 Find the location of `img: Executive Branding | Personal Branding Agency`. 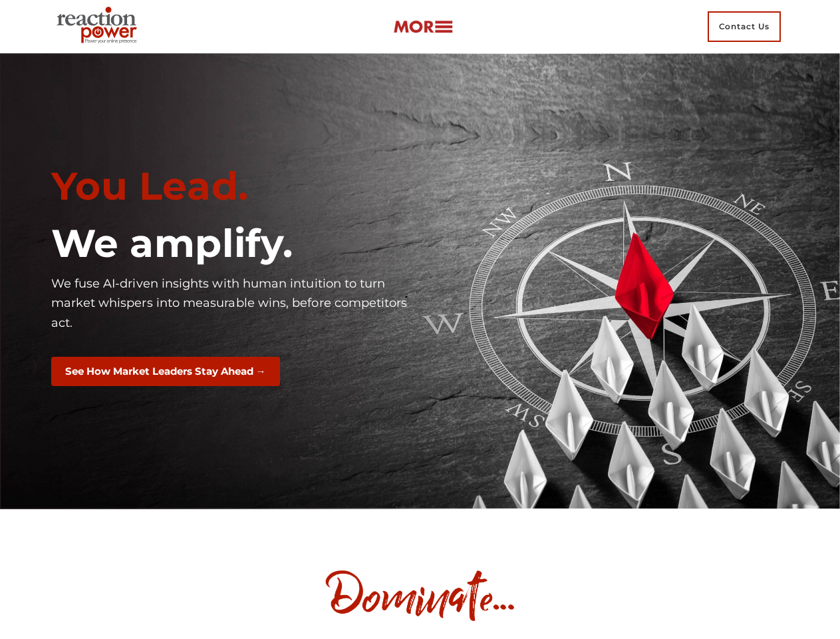

img: Executive Branding | Personal Branding Agency is located at coordinates (99, 26).